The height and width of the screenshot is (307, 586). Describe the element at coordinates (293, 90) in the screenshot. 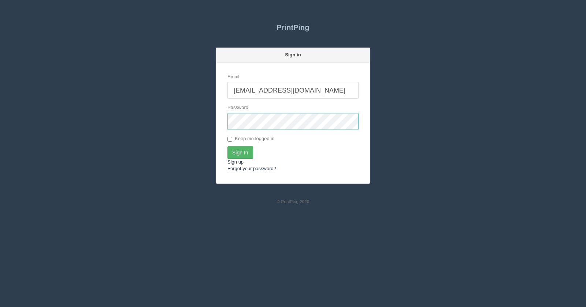

I see `input: test@example.com` at that location.